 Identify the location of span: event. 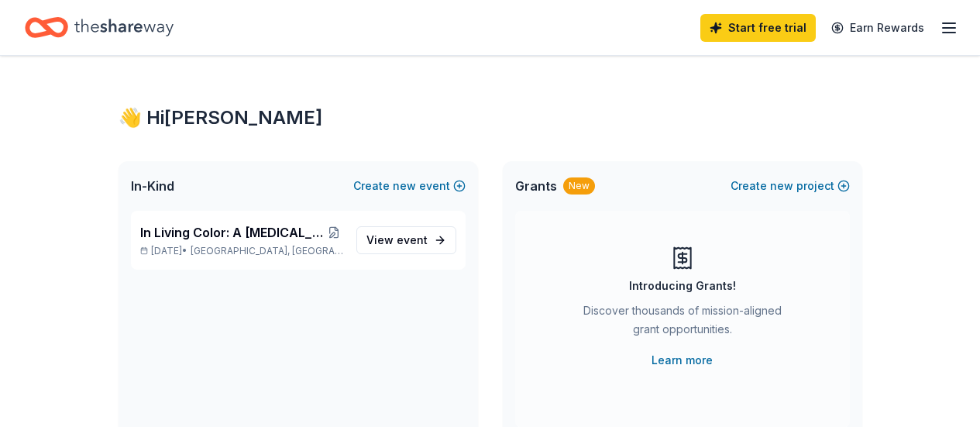
(412, 239).